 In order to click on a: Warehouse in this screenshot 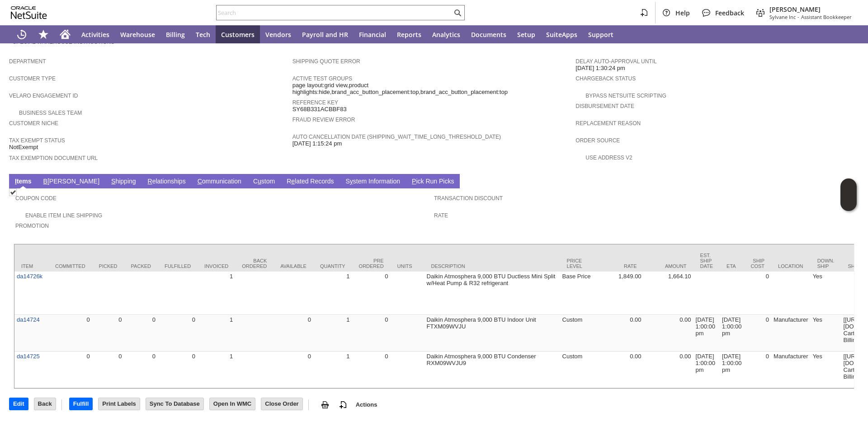, I will do `click(138, 34)`.